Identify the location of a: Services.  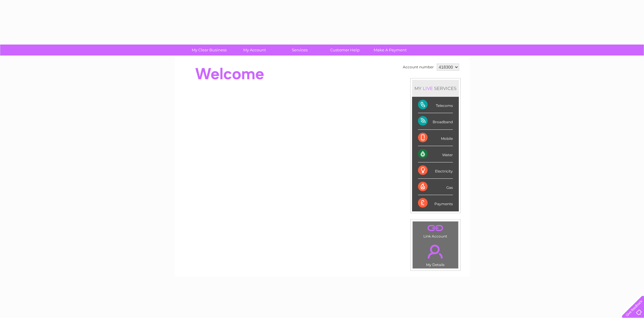
(299, 50).